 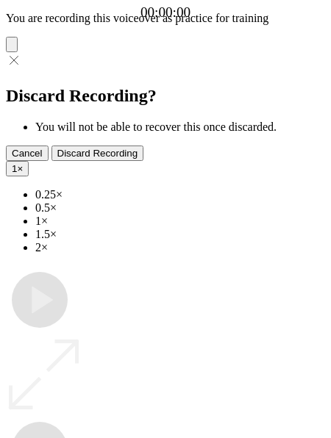 I want to click on li: 2×, so click(x=180, y=248).